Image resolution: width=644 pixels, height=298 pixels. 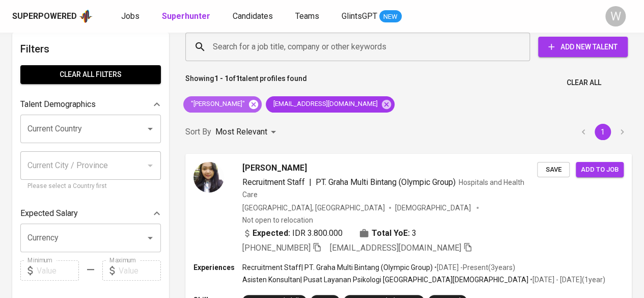 What do you see at coordinates (600, 169) in the screenshot?
I see `span: Add to job` at bounding box center [600, 169].